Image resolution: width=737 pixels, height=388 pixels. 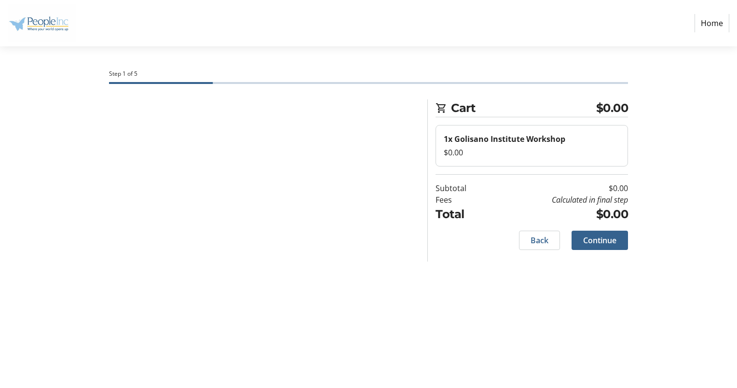 What do you see at coordinates (599, 240) in the screenshot?
I see `span: Continue` at bounding box center [599, 240].